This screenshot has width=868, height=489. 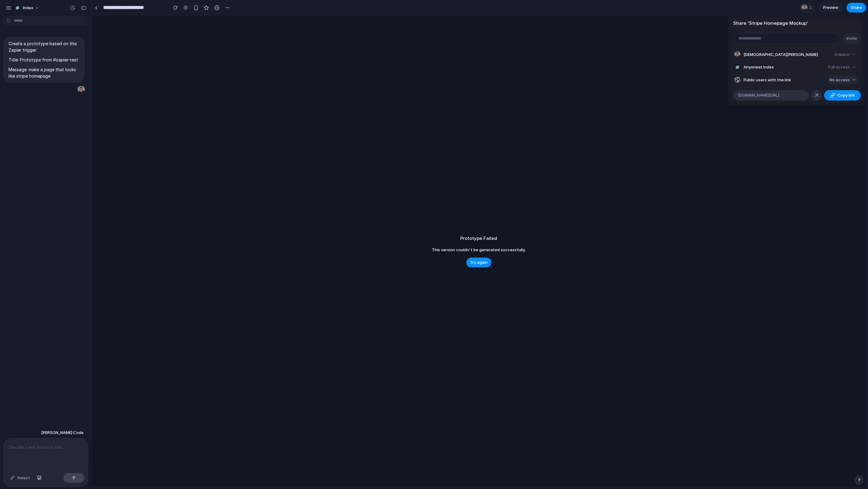 I want to click on h4: Share ' Stripe Homepage Mockup ', so click(x=796, y=23).